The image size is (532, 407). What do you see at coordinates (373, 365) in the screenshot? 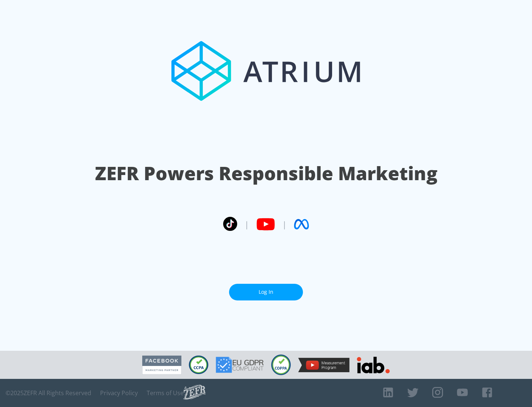
I see `img: IAB` at bounding box center [373, 365].